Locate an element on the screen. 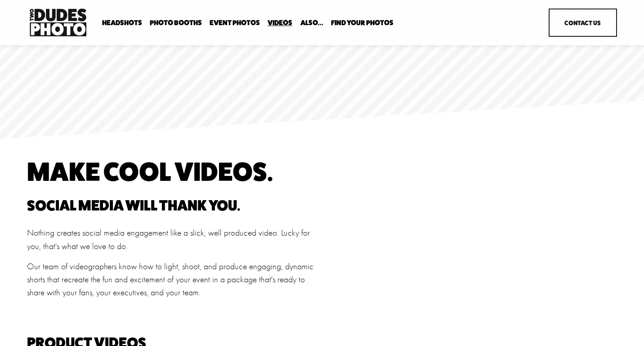 The width and height of the screenshot is (644, 346). span: Headshots is located at coordinates (122, 23).